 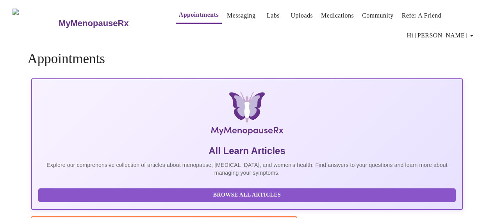 What do you see at coordinates (199, 15) in the screenshot?
I see `a: Appointments` at bounding box center [199, 15].